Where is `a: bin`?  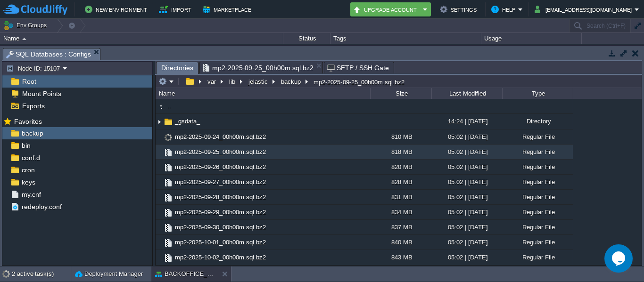
a: bin is located at coordinates (26, 146).